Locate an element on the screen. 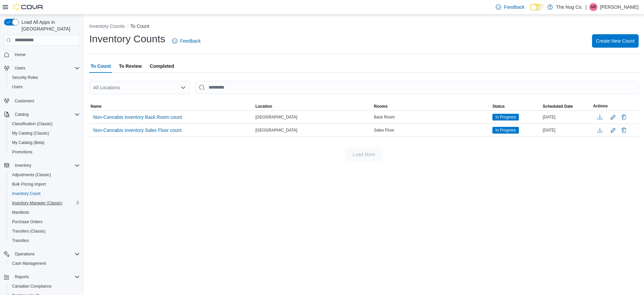  a: Inventory Count is located at coordinates (26, 193).